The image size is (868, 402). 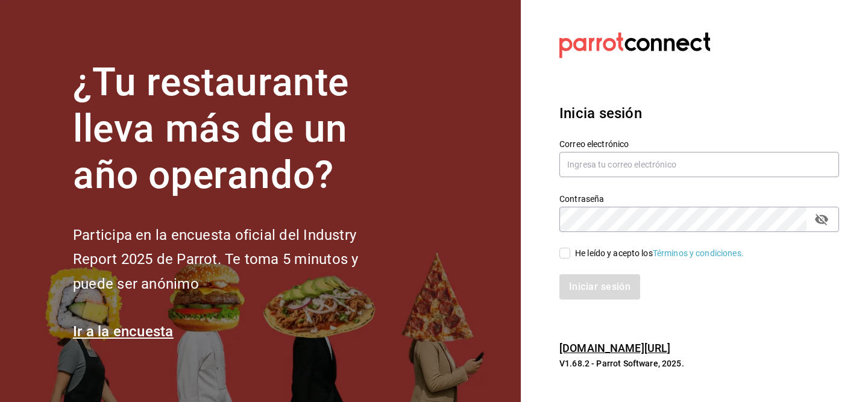 What do you see at coordinates (236, 260) in the screenshot?
I see `h2: Participa en la encuesta oficial del Industry Report 2025 de Parrot. Te toma 5 minutos y puede se...` at bounding box center [236, 260].